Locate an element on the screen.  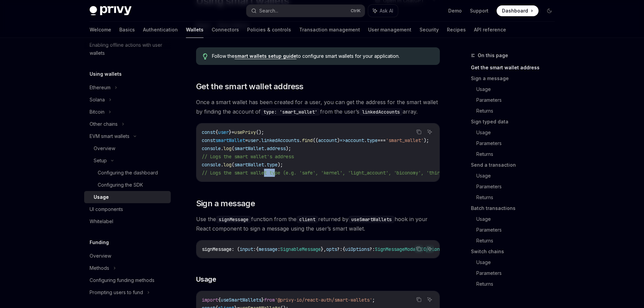
div: UI components is located at coordinates (106, 210).